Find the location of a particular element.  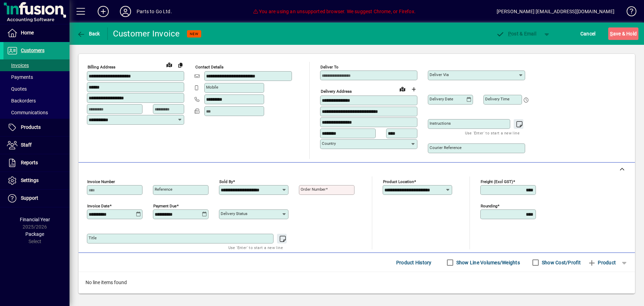

div: Customer Invoice is located at coordinates (146, 34).